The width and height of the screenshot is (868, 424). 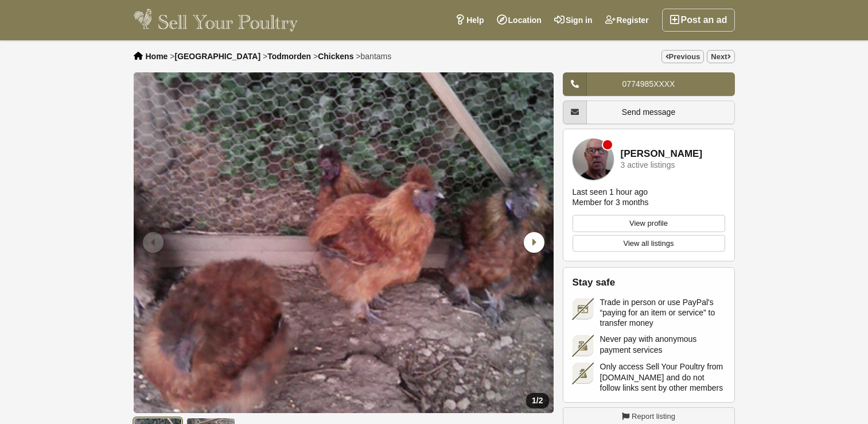 What do you see at coordinates (683, 56) in the screenshot?
I see `a: Previous` at bounding box center [683, 56].